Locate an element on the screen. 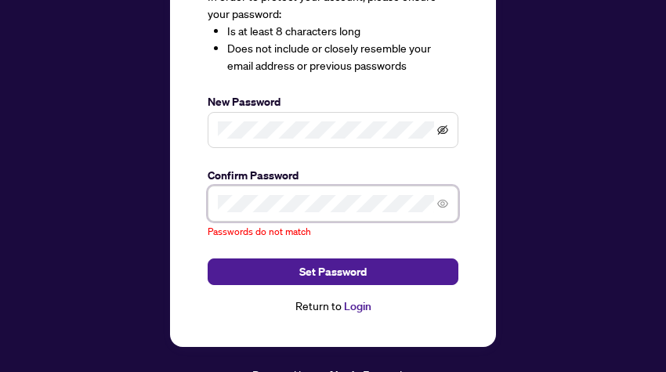 Image resolution: width=666 pixels, height=372 pixels. li: Is at least 8 characters long is located at coordinates (342, 31).